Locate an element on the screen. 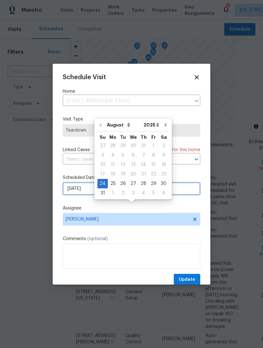 Image resolution: width=263 pixels, height=348 pixels. label: Home is located at coordinates (132, 92).